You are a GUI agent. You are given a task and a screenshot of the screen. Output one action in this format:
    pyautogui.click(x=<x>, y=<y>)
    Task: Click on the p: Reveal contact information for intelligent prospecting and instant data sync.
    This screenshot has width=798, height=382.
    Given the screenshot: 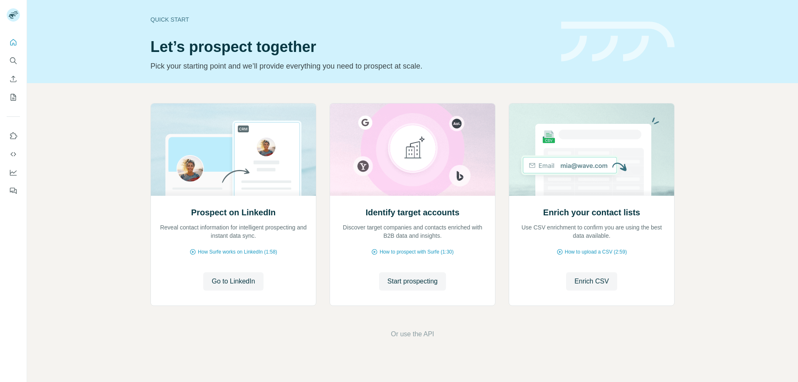 What is the action you would take?
    pyautogui.click(x=233, y=232)
    